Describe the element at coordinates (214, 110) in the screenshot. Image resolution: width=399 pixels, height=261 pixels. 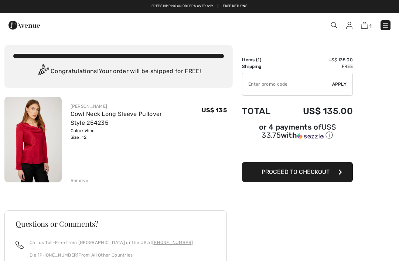
I see `span: US$ 135` at that location.